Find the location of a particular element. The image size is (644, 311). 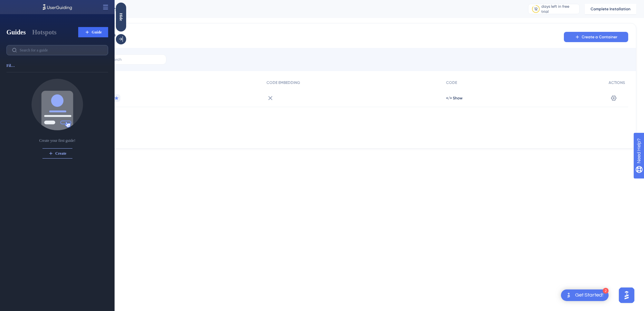

div: 12 is located at coordinates (536, 9).